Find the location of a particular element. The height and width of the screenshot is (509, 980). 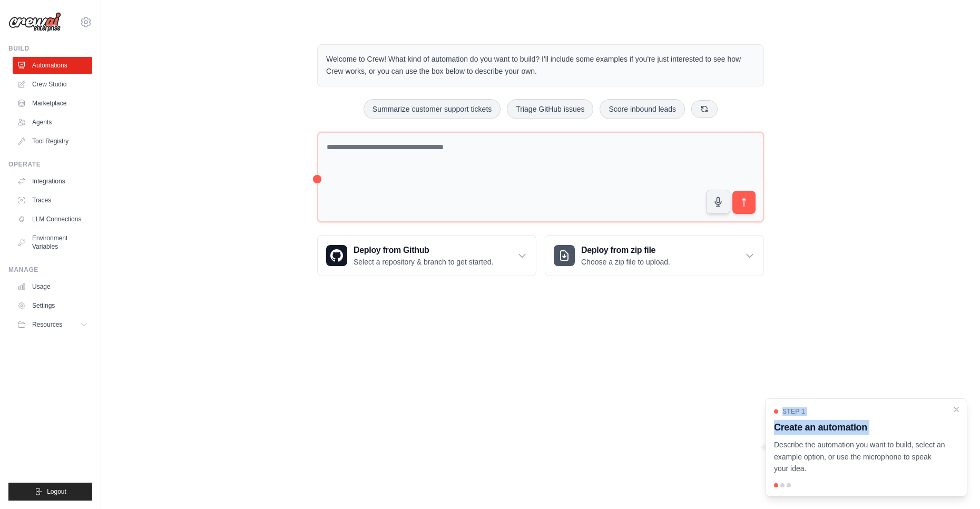

button: Resources is located at coordinates (52, 325).